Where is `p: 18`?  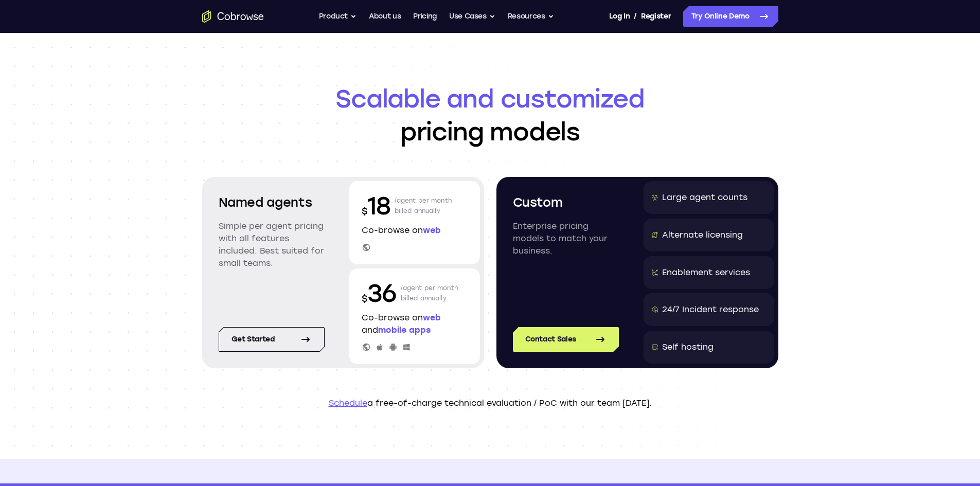
p: 18 is located at coordinates (376, 205).